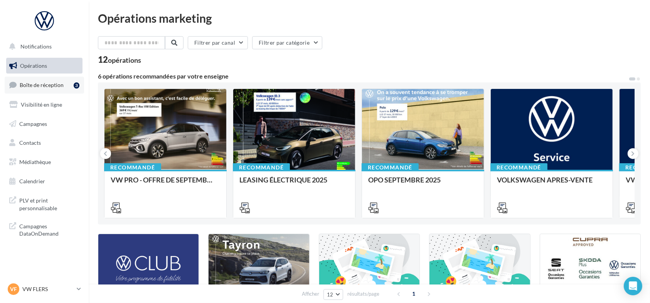 The image size is (650, 303). What do you see at coordinates (44, 290) in the screenshot?
I see `a: VF VW FLERS` at bounding box center [44, 290].